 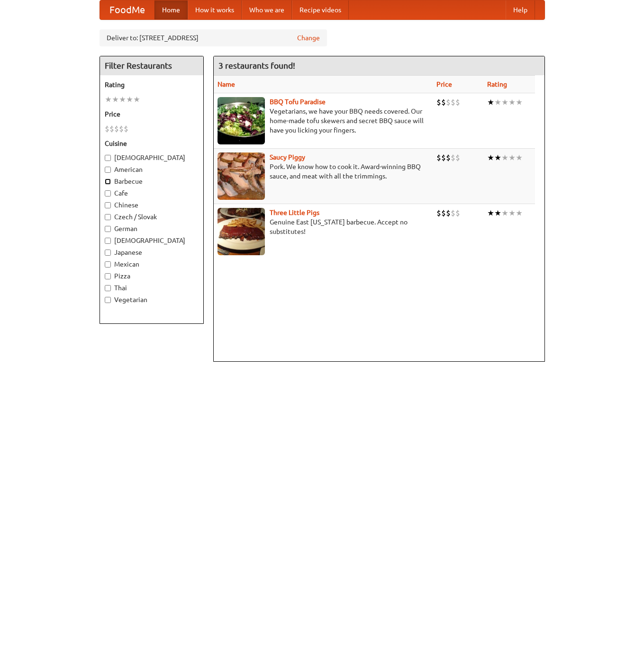 I want to click on a: BBQ Tofu Paradise, so click(x=297, y=102).